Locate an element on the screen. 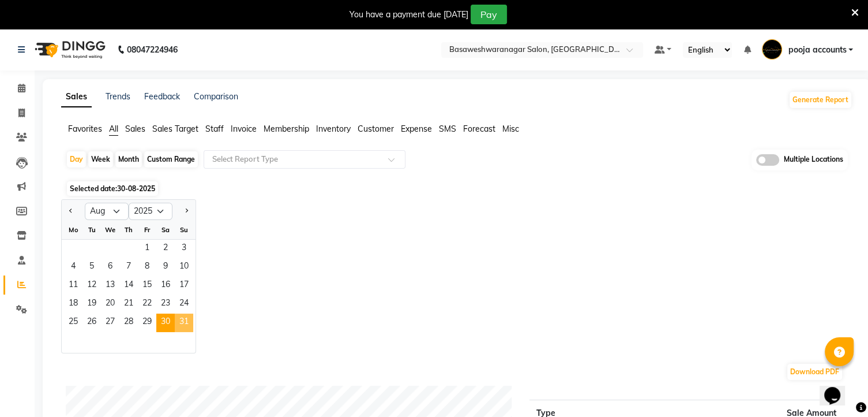  span: 27 is located at coordinates (110, 323).